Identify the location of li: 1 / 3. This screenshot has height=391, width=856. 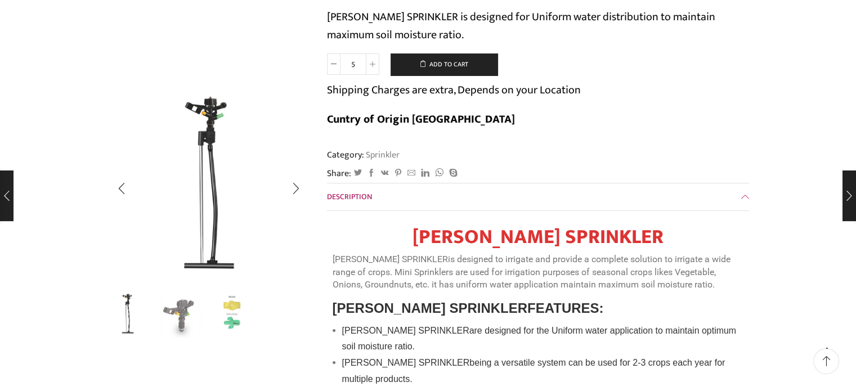
(128, 315).